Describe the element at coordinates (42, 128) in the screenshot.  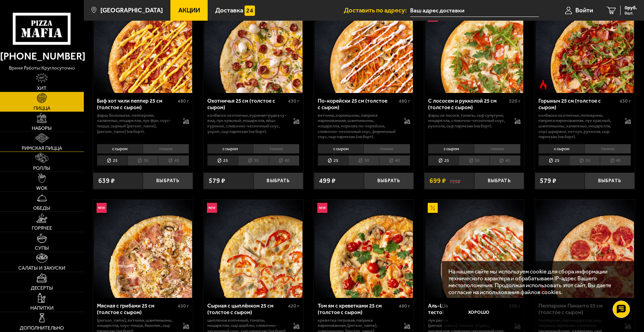
I see `span: Наборы` at that location.